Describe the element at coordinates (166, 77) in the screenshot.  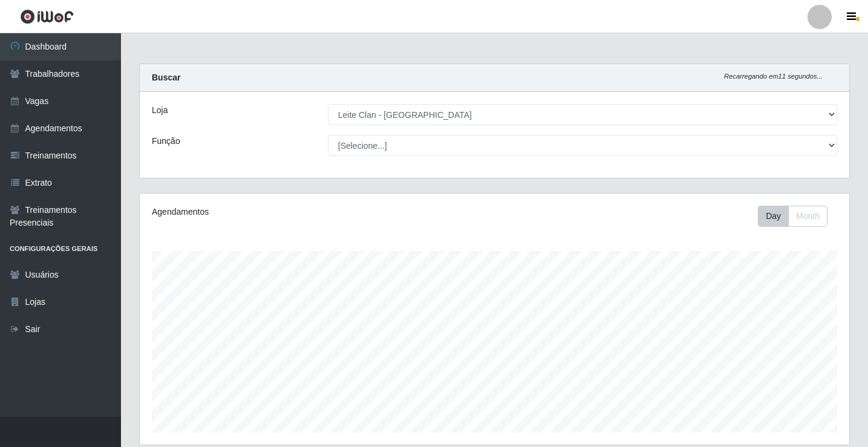
I see `strong: Buscar` at that location.